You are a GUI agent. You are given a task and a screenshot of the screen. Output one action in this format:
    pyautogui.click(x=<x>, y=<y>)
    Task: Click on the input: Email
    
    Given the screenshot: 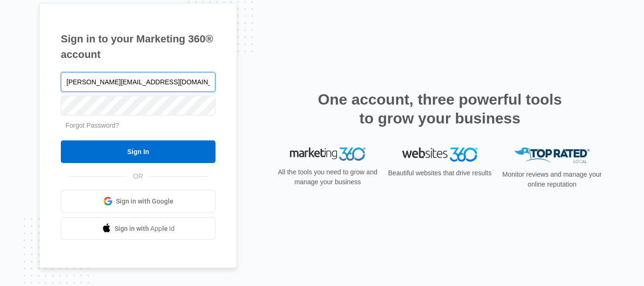 What is the action you would take?
    pyautogui.click(x=138, y=82)
    